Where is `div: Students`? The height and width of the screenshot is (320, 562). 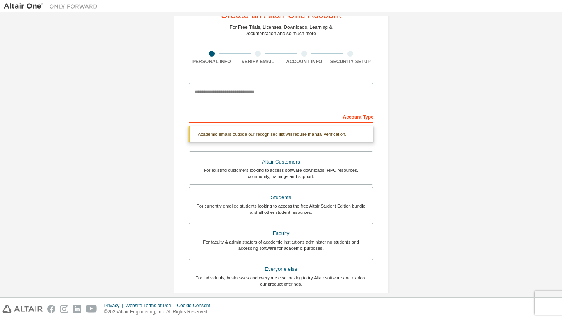 div: Students is located at coordinates (281, 197).